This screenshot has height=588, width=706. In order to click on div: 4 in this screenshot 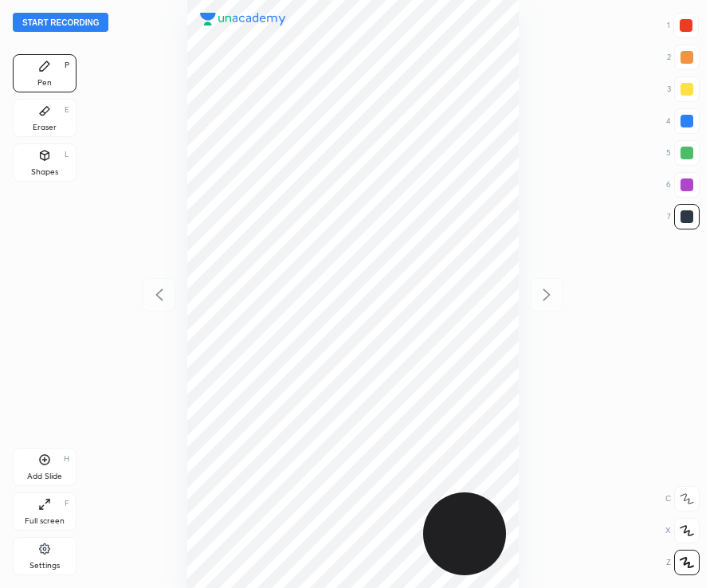, I will do `click(683, 121)`.